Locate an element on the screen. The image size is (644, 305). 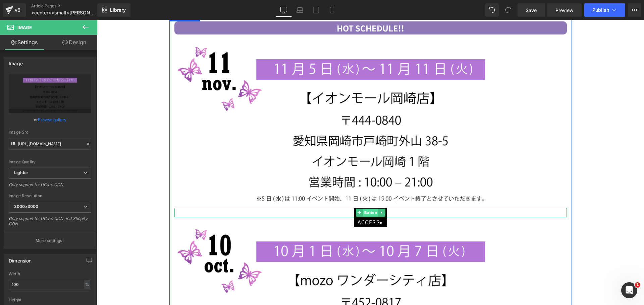
div: Only support for UCare CDN is located at coordinates (50, 187).